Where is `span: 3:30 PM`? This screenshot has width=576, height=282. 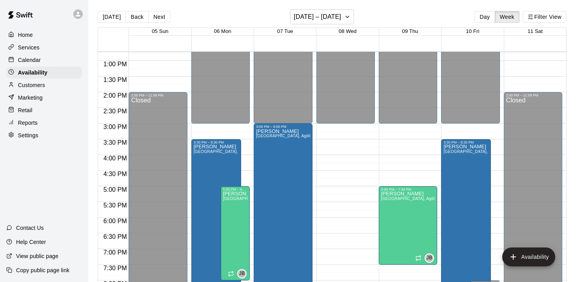 span: 3:30 PM is located at coordinates (115, 142).